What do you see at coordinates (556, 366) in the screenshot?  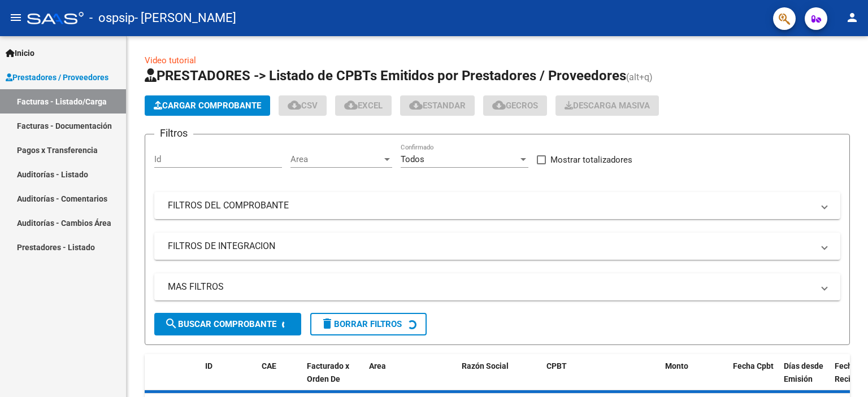 I see `span: CPBT` at bounding box center [556, 366].